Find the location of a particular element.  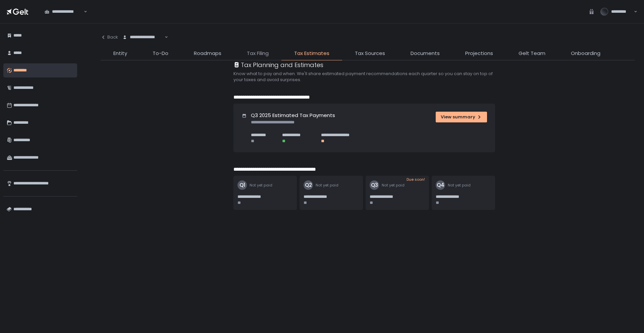

span: Gelt Team is located at coordinates (532, 53).